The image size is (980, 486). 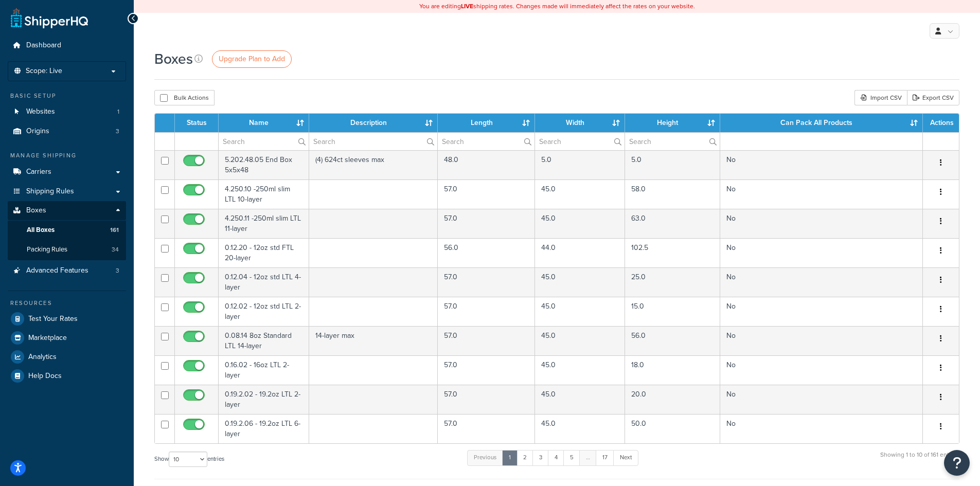 What do you see at coordinates (571, 458) in the screenshot?
I see `a: 5` at bounding box center [571, 458].